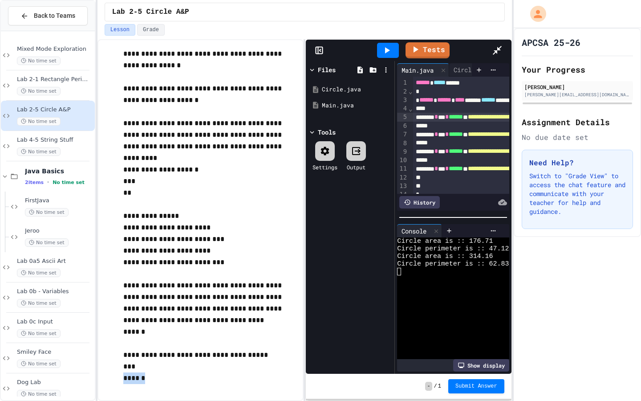 The height and width of the screenshot is (401, 641). I want to click on span: Java Basics, so click(59, 171).